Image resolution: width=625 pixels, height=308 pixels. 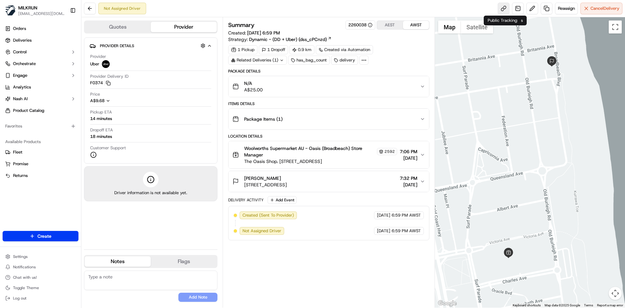 What do you see at coordinates (309, 60) in the screenshot?
I see `div: has_bag_count` at bounding box center [309, 60].